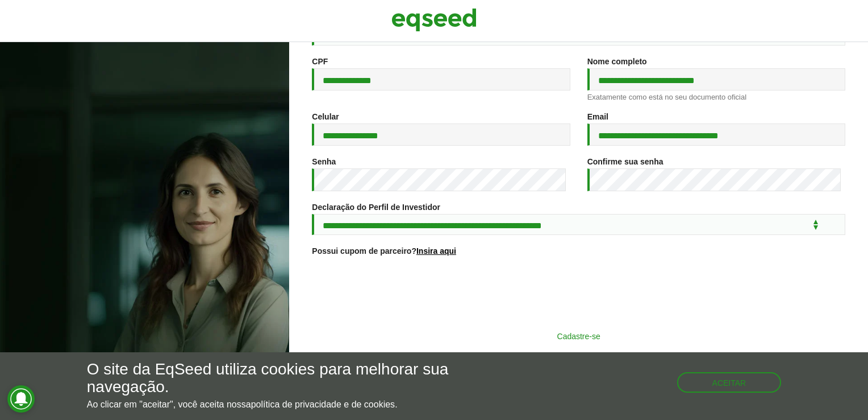 Image resolution: width=868 pixels, height=420 pixels. What do you see at coordinates (729, 382) in the screenshot?
I see `button: Aceitar` at bounding box center [729, 382].